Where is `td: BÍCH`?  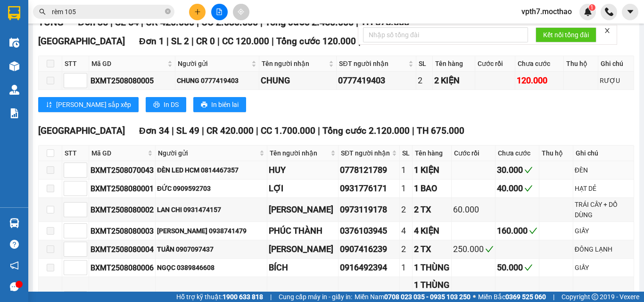 td: BÍCH is located at coordinates (303, 268).